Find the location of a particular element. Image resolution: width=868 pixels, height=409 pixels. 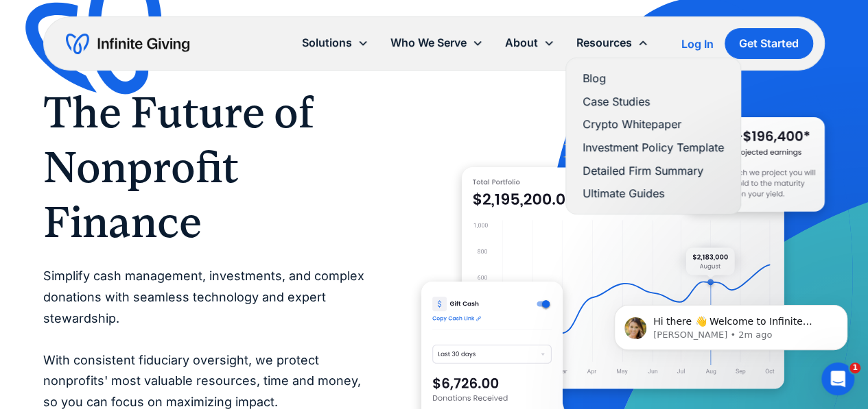

span: Hi there 👋 Welcome to Infinite Giving. If you have any questions, just reply to this message. [GE... is located at coordinates (141, 66).